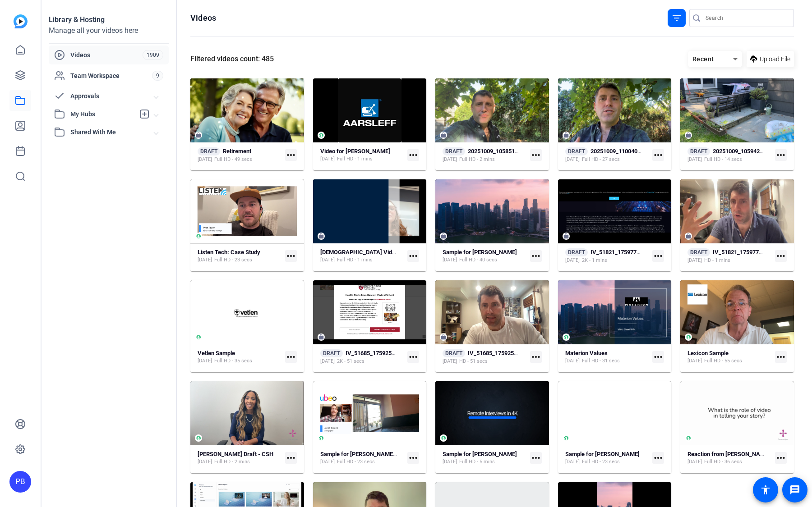 The height and width of the screenshot is (507, 812). Describe the element at coordinates (621, 151) in the screenshot. I see `strong: 20251009_110040.MOV` at that location.